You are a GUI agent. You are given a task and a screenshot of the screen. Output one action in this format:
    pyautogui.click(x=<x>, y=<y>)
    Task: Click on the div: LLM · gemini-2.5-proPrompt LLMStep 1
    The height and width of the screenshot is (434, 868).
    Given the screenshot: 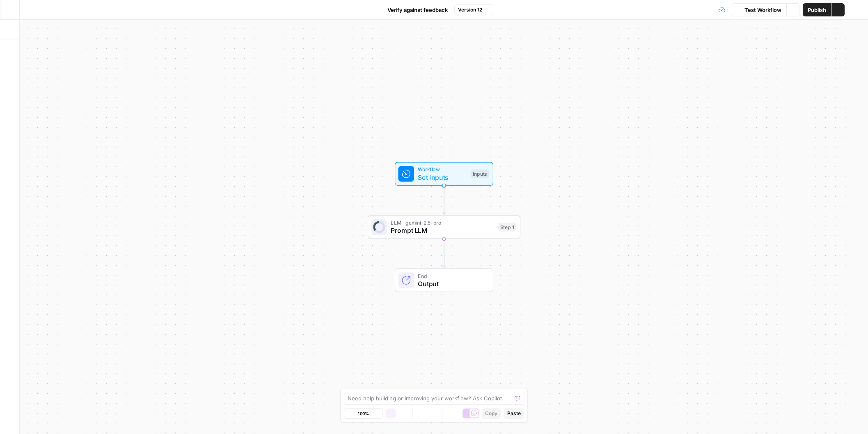 What is the action you would take?
    pyautogui.click(x=444, y=227)
    